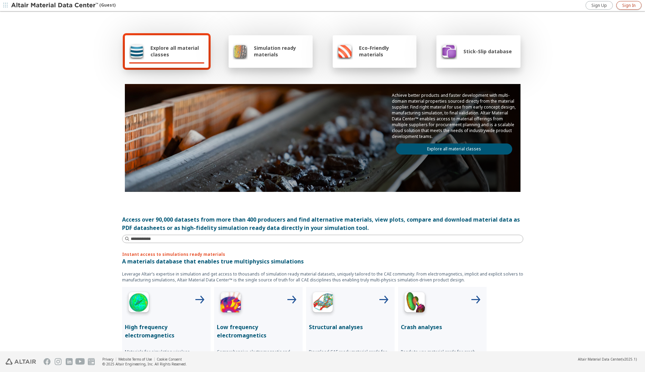 This screenshot has height=372, width=645. I want to click on a: Sign In, so click(629, 5).